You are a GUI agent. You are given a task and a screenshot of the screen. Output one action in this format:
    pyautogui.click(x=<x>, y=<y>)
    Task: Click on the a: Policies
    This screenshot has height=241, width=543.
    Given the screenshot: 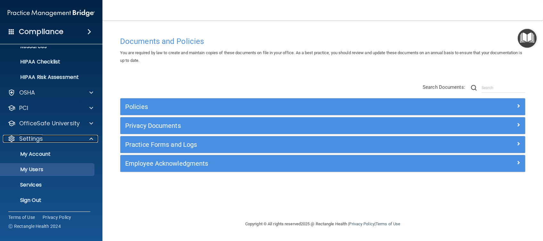 What is the action you would take?
    pyautogui.click(x=322, y=107)
    